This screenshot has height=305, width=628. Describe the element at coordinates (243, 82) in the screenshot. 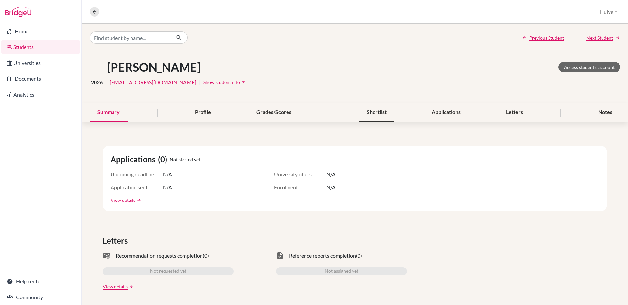

I see `i: arrow_drop_down` at that location.